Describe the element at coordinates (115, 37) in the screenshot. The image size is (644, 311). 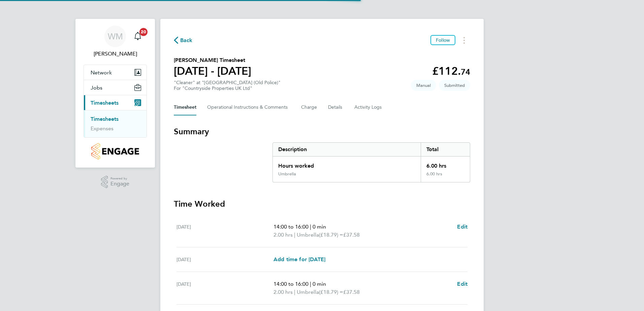
I see `span: WM` at that location.